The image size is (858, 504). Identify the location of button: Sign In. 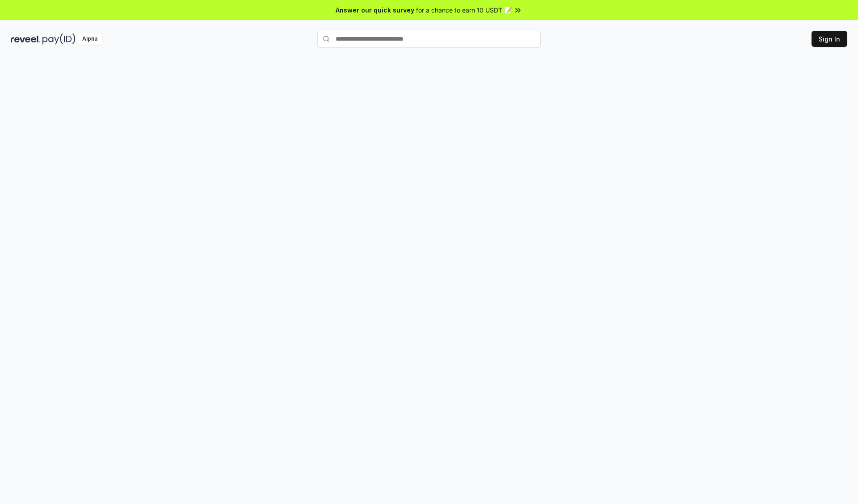
(829, 38).